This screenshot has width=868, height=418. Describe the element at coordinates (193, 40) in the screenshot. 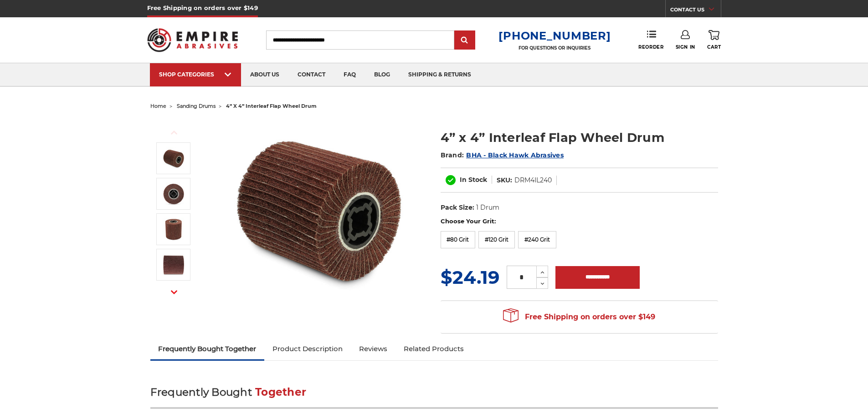

I see `img: Empire Abrasives` at that location.